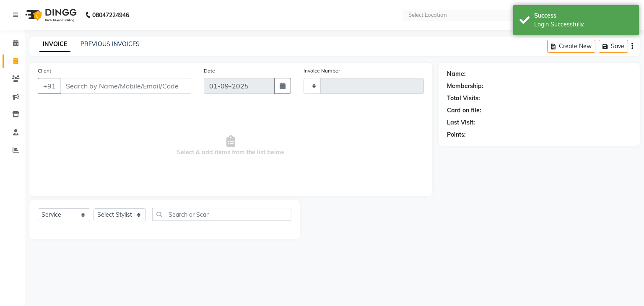 Image resolution: width=644 pixels, height=306 pixels. Describe the element at coordinates (110, 44) in the screenshot. I see `a: PREVIOUS INVOICES` at that location.